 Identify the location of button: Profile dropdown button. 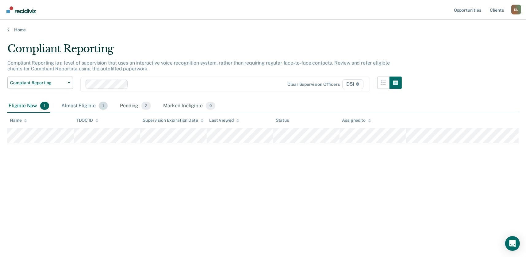
(517, 10).